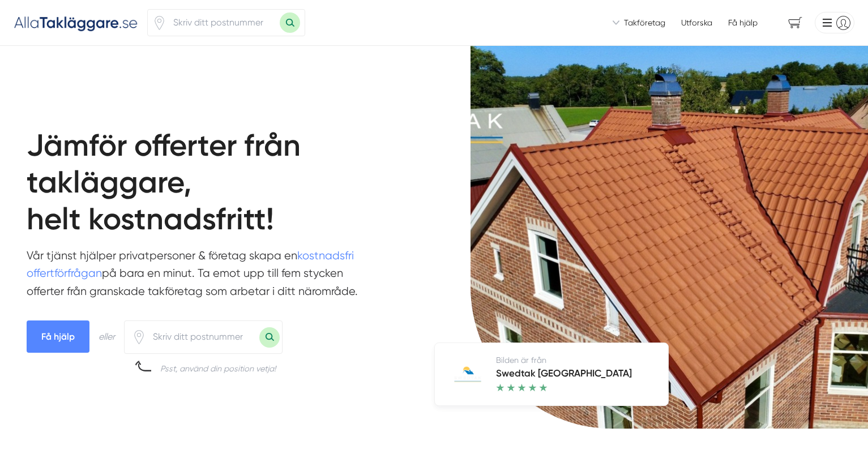 The image size is (868, 462). I want to click on span: Takföretag, so click(644, 23).